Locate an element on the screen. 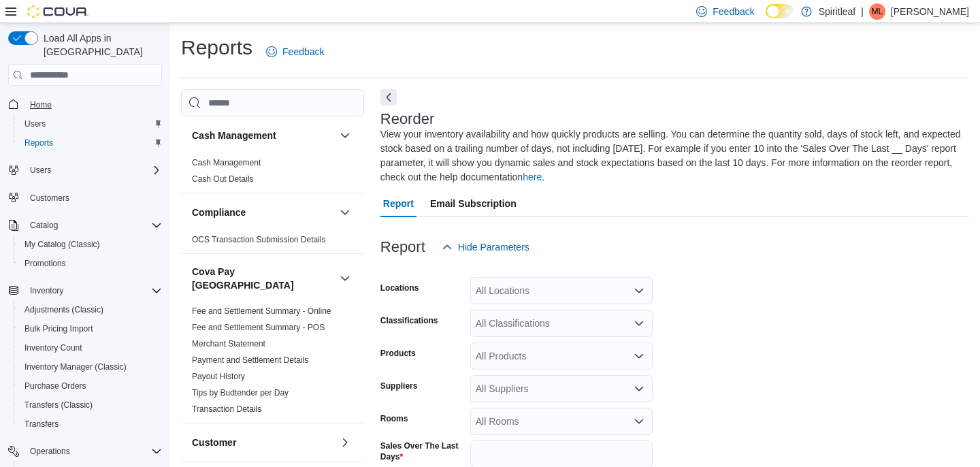 The width and height of the screenshot is (980, 467). span: Cash Out Details is located at coordinates (222, 179).